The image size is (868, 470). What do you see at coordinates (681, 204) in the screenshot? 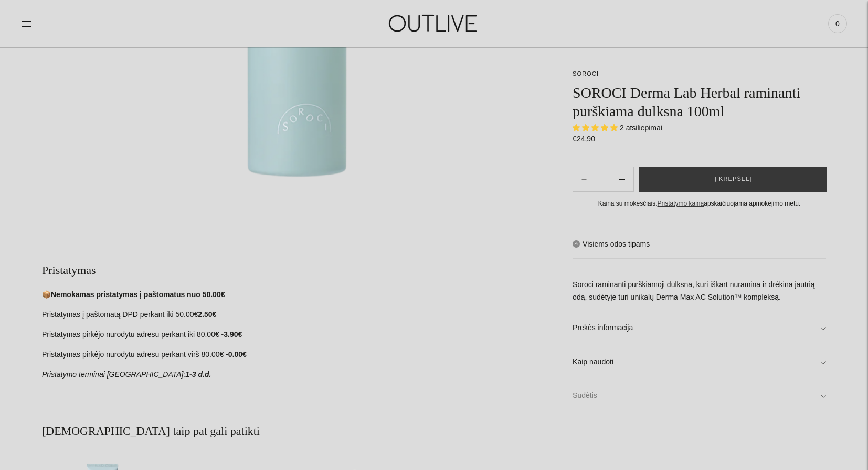
I see `a: Pristatymo kaina` at bounding box center [681, 204].